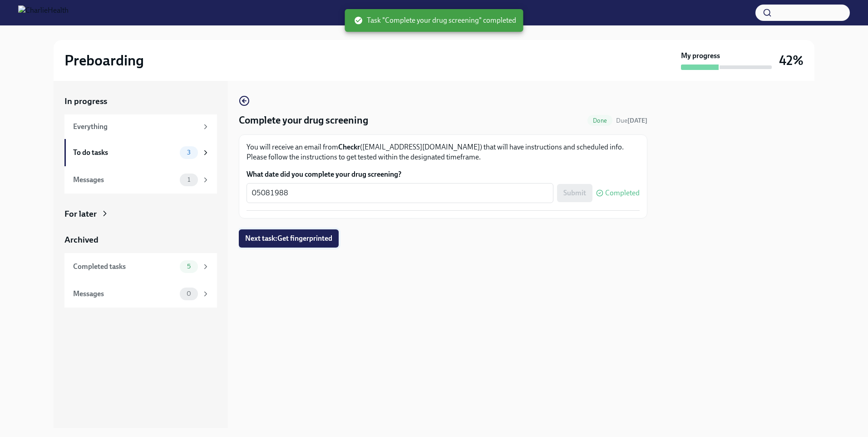 The width and height of the screenshot is (868, 437). What do you see at coordinates (289, 239) in the screenshot?
I see `span: Next task : Get fingerprinted` at bounding box center [289, 239].